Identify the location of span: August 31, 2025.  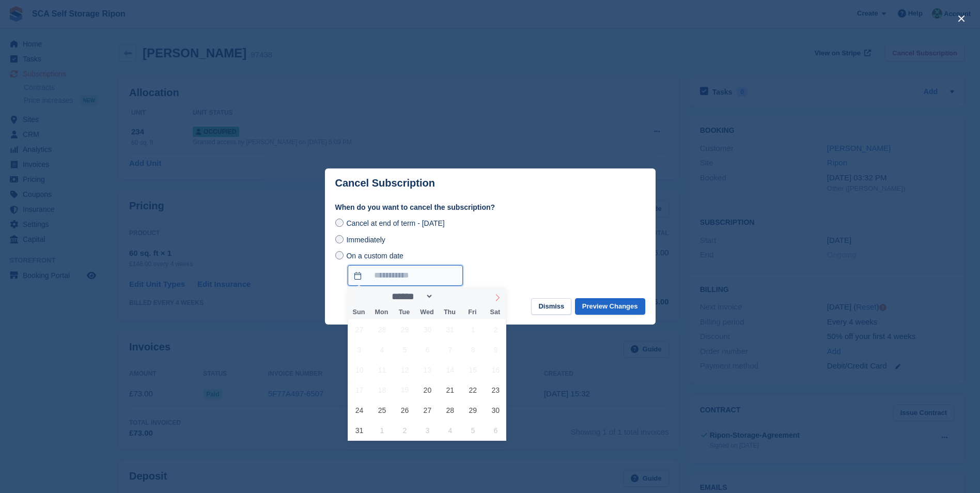
(359, 430).